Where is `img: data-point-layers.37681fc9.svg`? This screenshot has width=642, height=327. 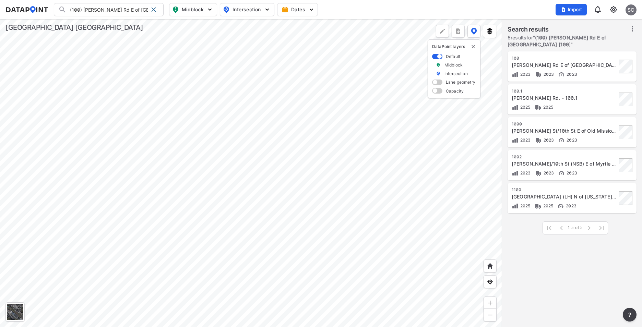 img: data-point-layers.37681fc9.svg is located at coordinates (474, 31).